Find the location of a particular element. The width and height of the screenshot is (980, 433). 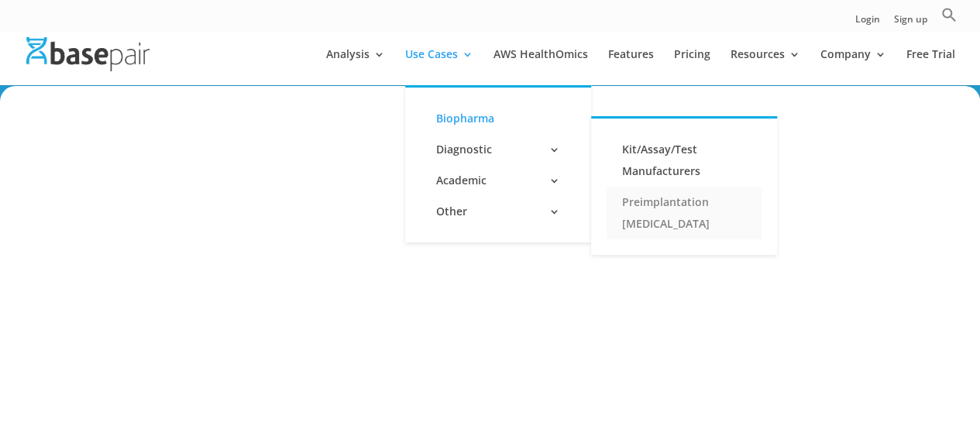

svg: Search is located at coordinates (949, 14).